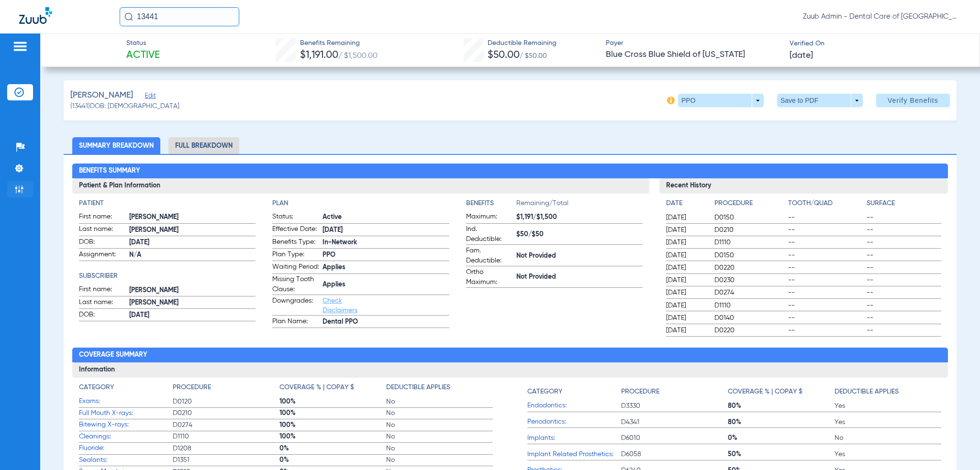  Describe the element at coordinates (574, 405) in the screenshot. I see `span: Endodontics:` at that location.